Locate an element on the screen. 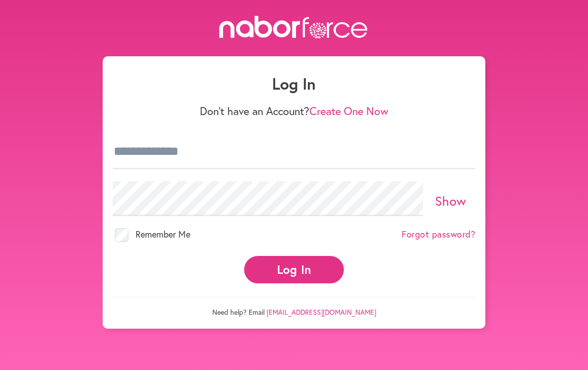 Image resolution: width=588 pixels, height=370 pixels. a: Show is located at coordinates (451, 201).